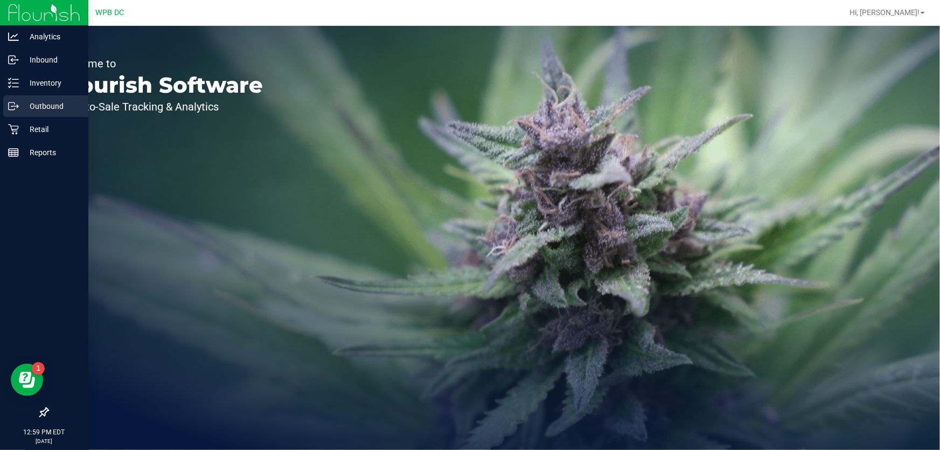 Image resolution: width=940 pixels, height=450 pixels. Describe the element at coordinates (51, 106) in the screenshot. I see `p: Outbound` at that location.